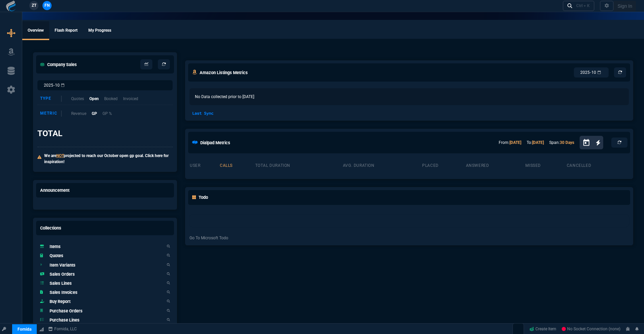 The height and width of the screenshot is (334, 644). What do you see at coordinates (535, 143) in the screenshot?
I see `p: To:` at bounding box center [535, 143].